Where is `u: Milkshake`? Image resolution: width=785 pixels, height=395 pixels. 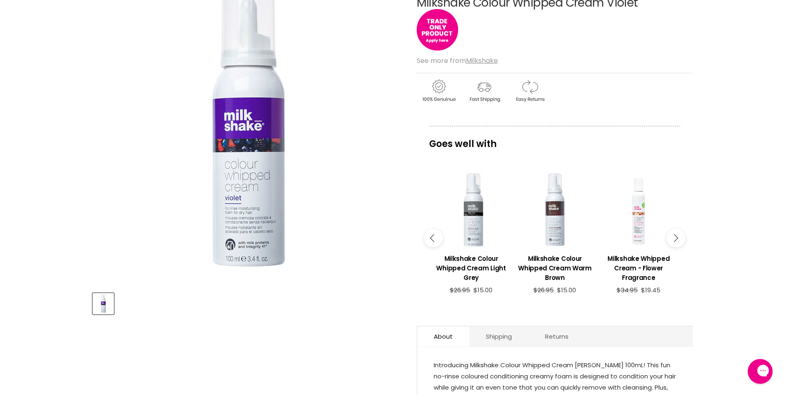
u: Milkshake is located at coordinates (482, 60).